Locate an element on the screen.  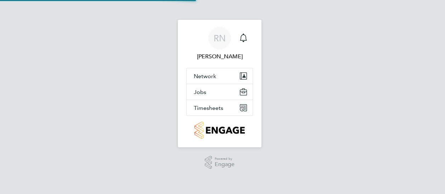
span: Timesheets is located at coordinates (208, 108).